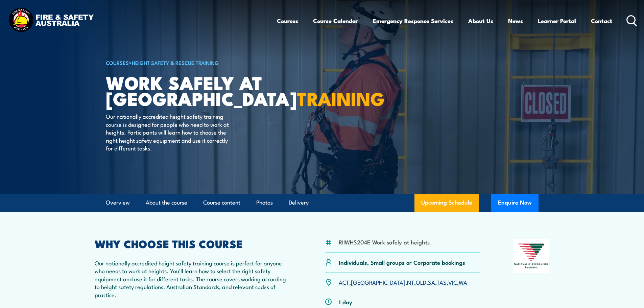 This screenshot has width=644, height=308. I want to click on li: RIIWHS204E Work safely at heights, so click(384, 241).